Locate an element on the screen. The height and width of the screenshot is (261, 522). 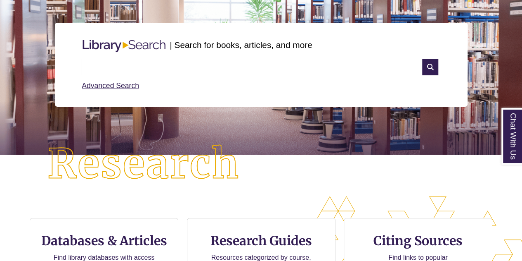
img: Research is located at coordinates (143, 164).